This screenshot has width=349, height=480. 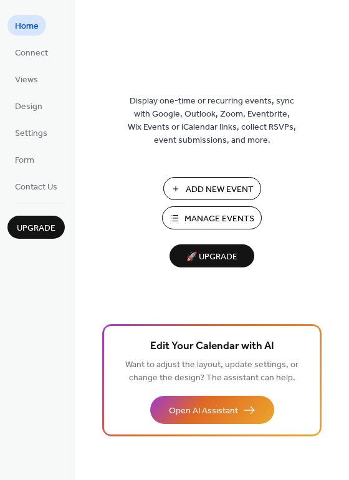 I want to click on a: Connect, so click(x=31, y=52).